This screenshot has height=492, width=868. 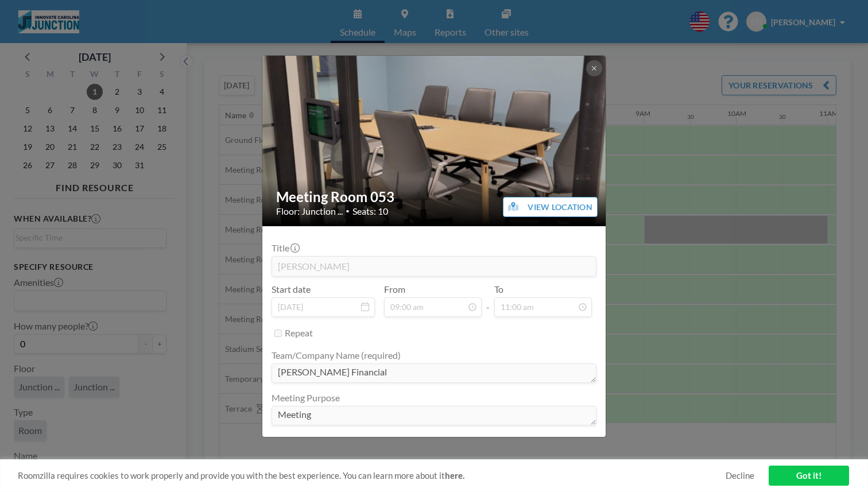 I want to click on label: From, so click(x=395, y=289).